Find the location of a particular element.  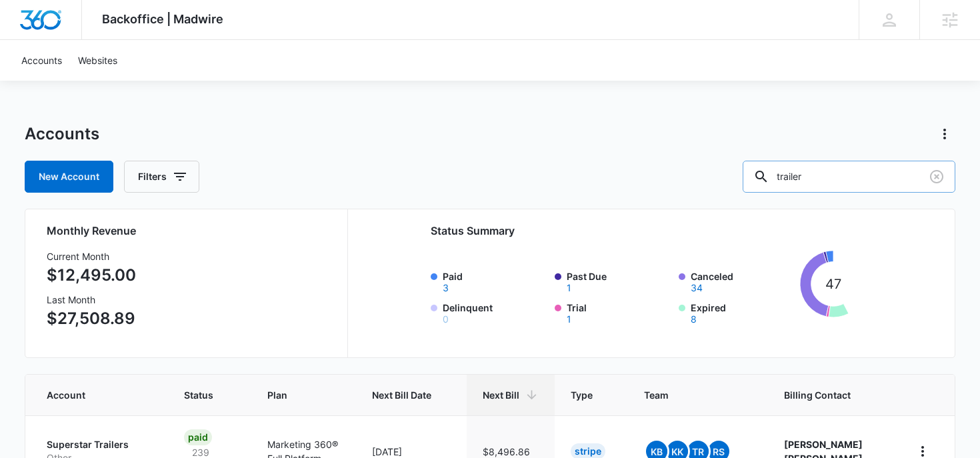

button: Paid is located at coordinates (445, 288).